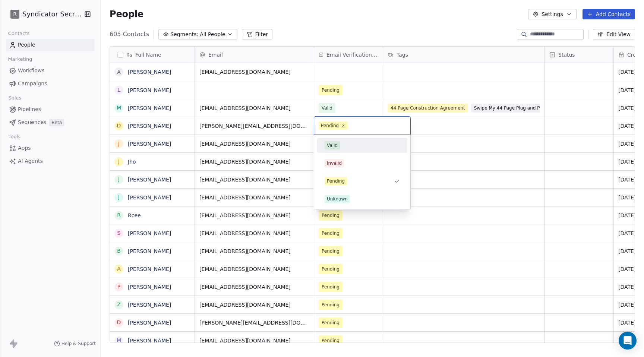  Describe the element at coordinates (334, 163) in the screenshot. I see `div: Invalid` at that location.